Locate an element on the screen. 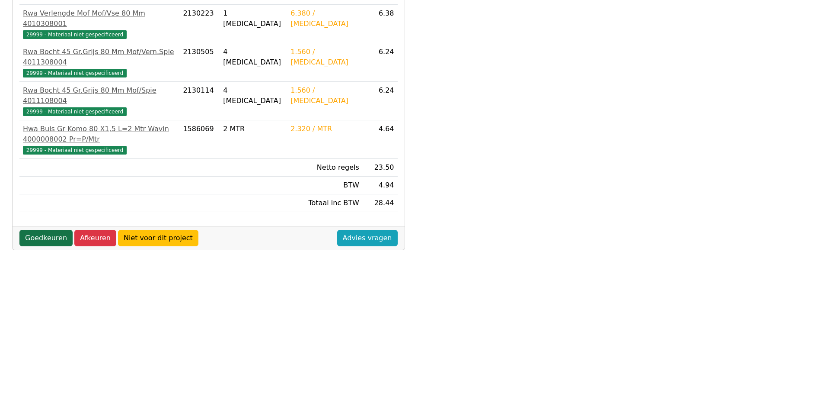  a: Advies vragen is located at coordinates (368, 238).